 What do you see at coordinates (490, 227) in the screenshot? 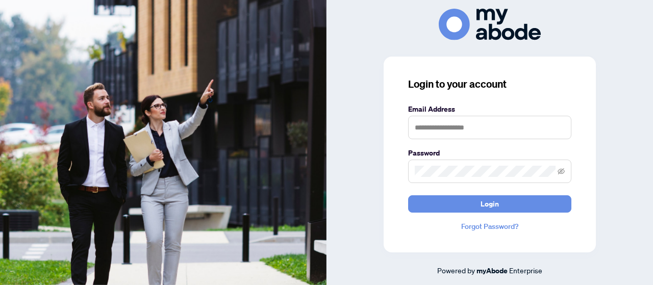
I see `a: Forgot Password?` at bounding box center [490, 227].